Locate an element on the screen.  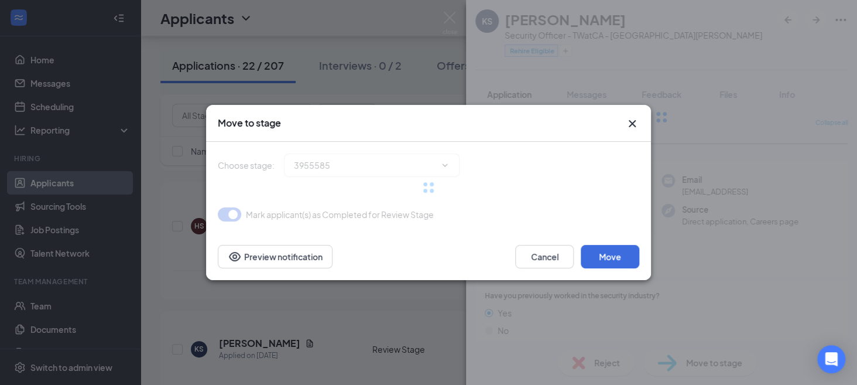
button: Cancel is located at coordinates (544, 256).